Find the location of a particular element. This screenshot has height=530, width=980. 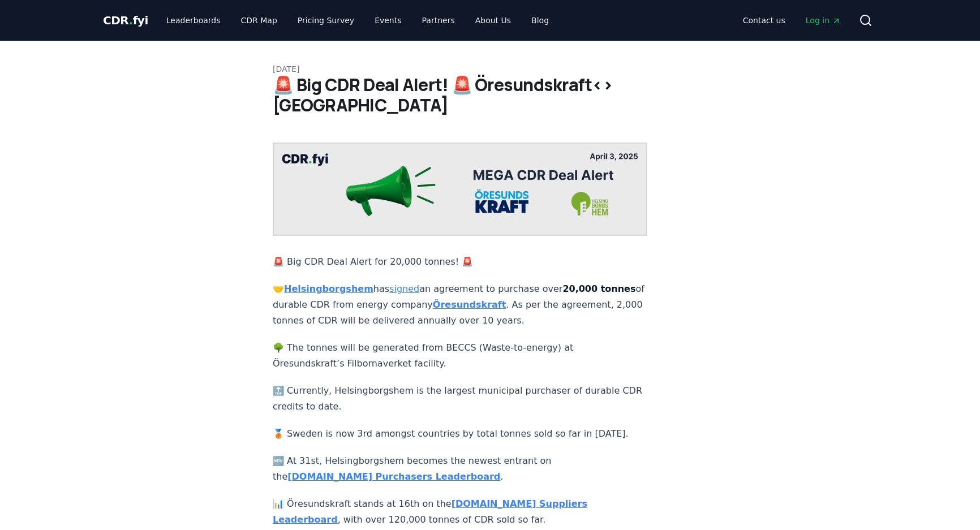

img: blog post image is located at coordinates (460, 189).